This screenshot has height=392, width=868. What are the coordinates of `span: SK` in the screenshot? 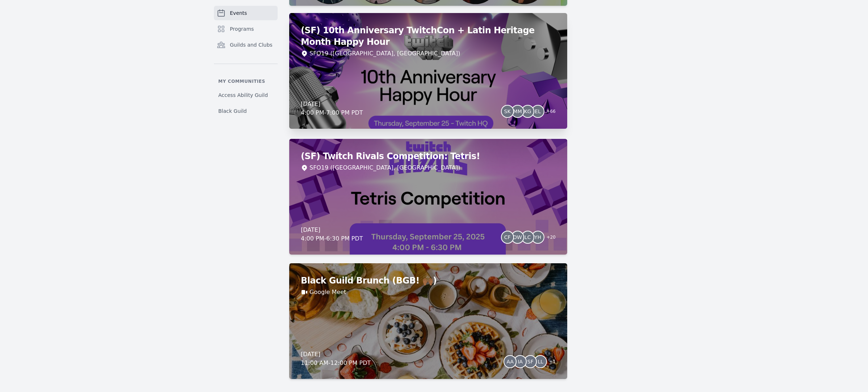 It's located at (507, 111).